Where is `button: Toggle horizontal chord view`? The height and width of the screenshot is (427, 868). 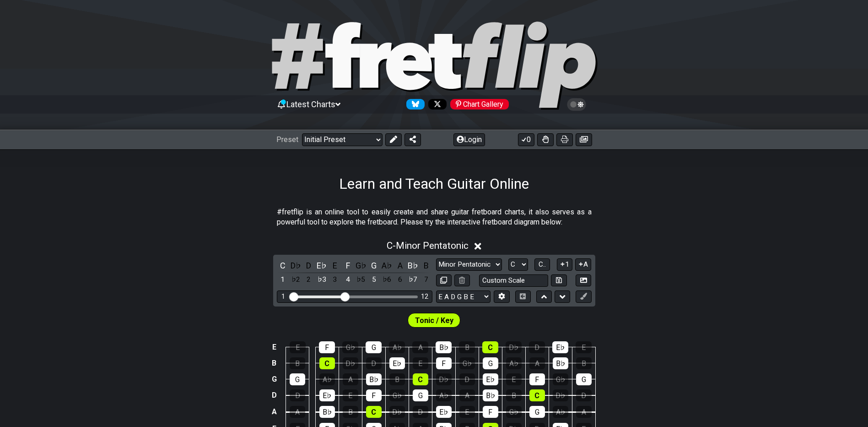
button: Toggle horizontal chord view is located at coordinates (523, 296).